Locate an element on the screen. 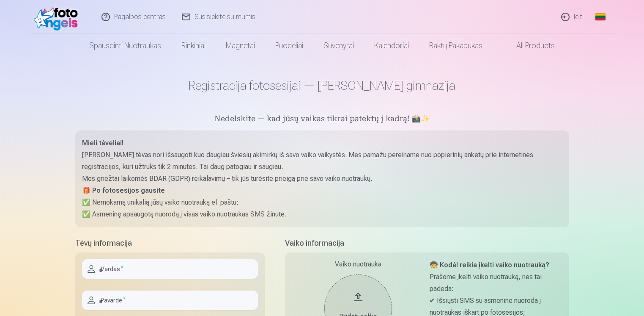 The height and width of the screenshot is (316, 644). h5: Nedelskite — kad jūsų vaikas tikrai patektų į kadrą! 📸✨ is located at coordinates (322, 120).